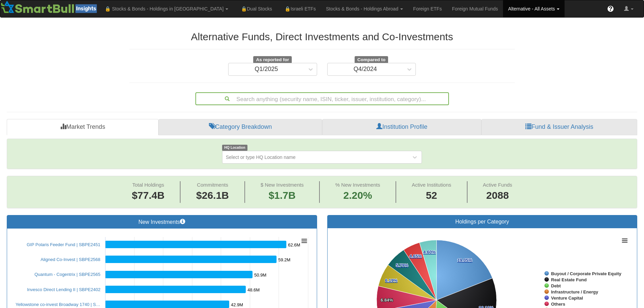 The image size is (644, 308). What do you see at coordinates (294, 245) in the screenshot?
I see `tspan: 62.6M` at bounding box center [294, 245].